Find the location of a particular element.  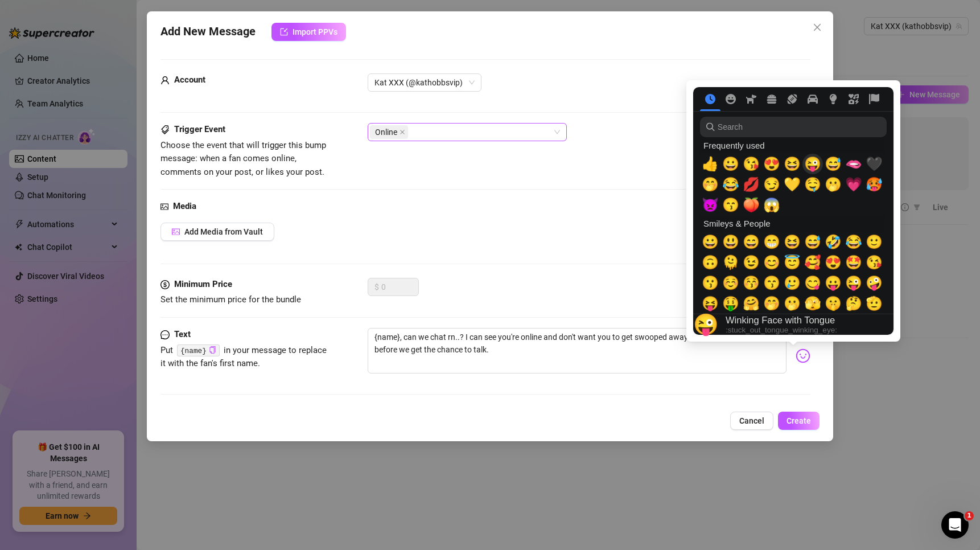

strong: Trigger Event is located at coordinates (200, 129).